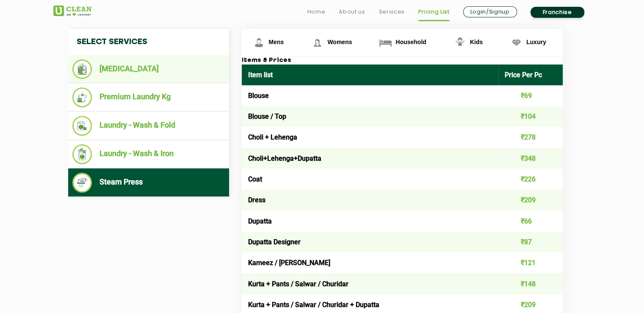 This screenshot has width=644, height=313. I want to click on li: Premium Laundry Kg, so click(149, 97).